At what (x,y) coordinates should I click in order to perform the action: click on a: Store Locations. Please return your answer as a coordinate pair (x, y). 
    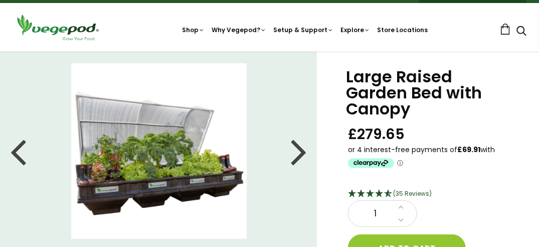
    Looking at the image, I should click on (402, 30).